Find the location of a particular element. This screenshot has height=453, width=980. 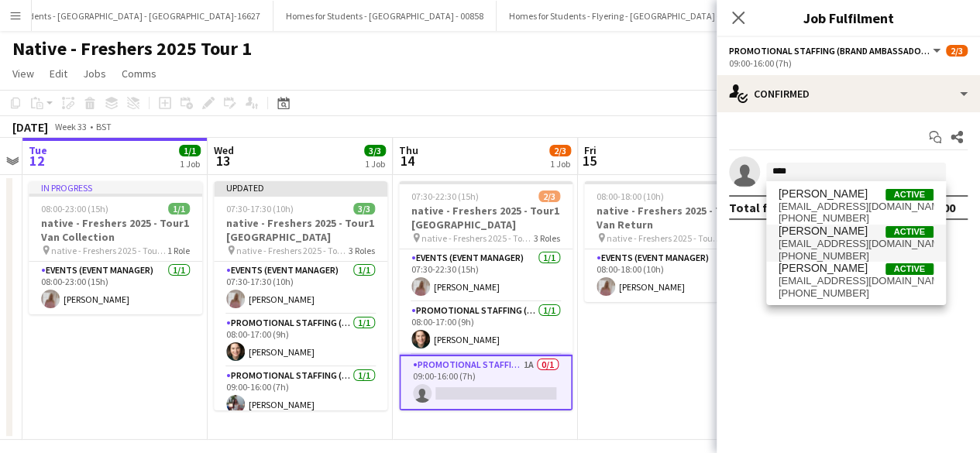

span: 14 is located at coordinates (408, 161).